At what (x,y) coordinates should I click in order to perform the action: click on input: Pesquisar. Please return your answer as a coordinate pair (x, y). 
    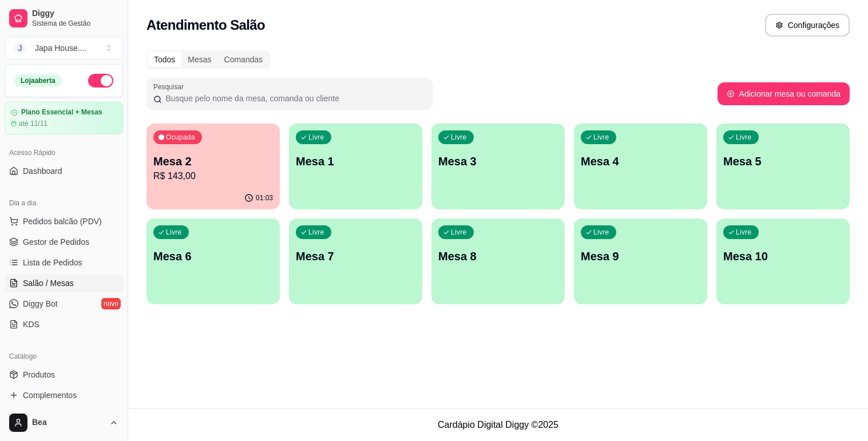
    Looking at the image, I should click on (293, 98).